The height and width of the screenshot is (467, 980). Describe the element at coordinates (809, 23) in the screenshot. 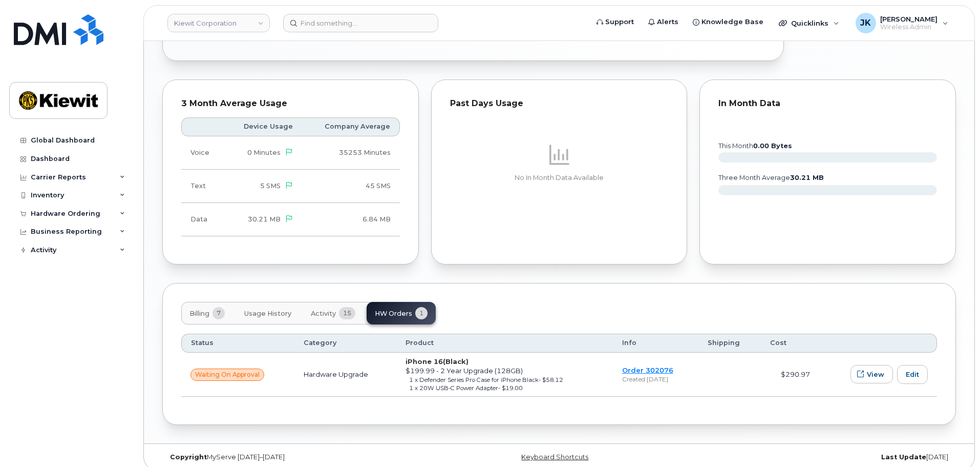

I see `div: Quicklinks` at that location.